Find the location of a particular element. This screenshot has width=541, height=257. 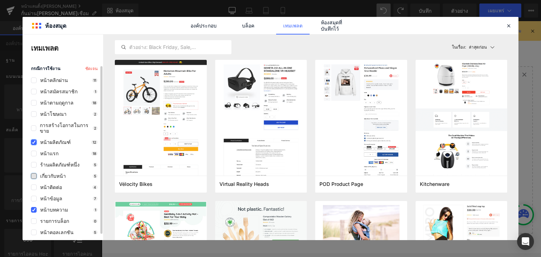

font: 11 is located at coordinates (95, 80).